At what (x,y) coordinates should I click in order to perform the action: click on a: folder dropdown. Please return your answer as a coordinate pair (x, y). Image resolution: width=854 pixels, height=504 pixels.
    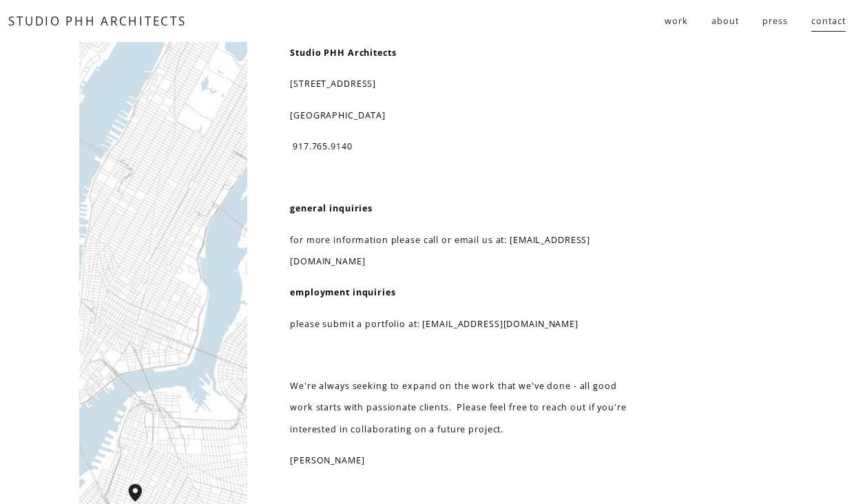
    Looking at the image, I should click on (676, 21).